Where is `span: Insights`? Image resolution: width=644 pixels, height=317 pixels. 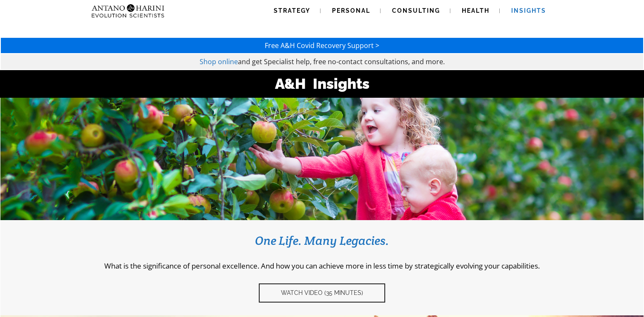 span: Insights is located at coordinates (529, 10).